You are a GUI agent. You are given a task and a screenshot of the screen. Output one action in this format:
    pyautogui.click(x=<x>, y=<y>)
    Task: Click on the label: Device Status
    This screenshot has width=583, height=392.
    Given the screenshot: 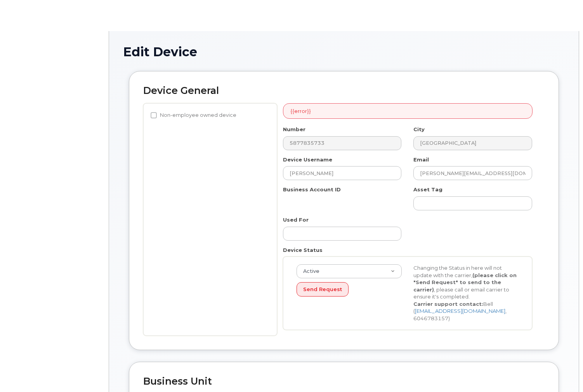 What is the action you would take?
    pyautogui.click(x=303, y=250)
    